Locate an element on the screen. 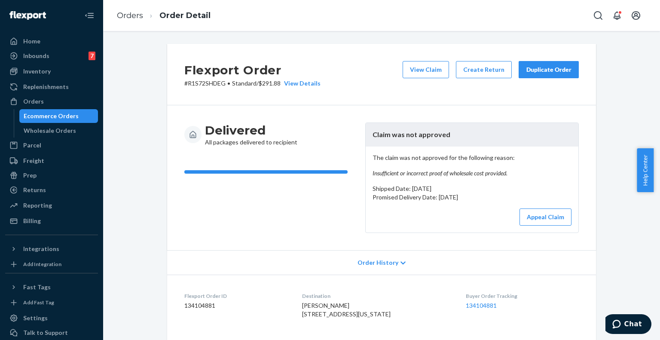 The height and width of the screenshot is (340, 660). a: Billing is located at coordinates (52, 221).